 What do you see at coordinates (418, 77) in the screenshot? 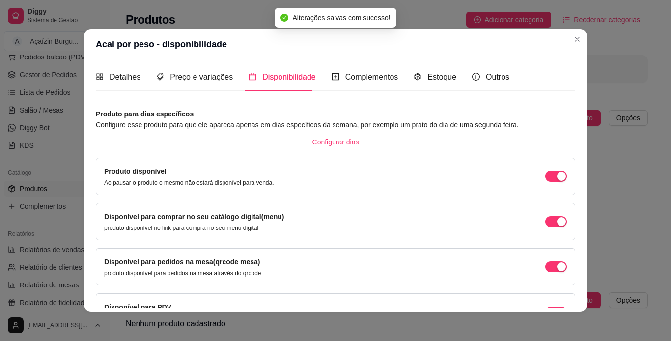
I see `span: code-sandbox` at bounding box center [418, 77].